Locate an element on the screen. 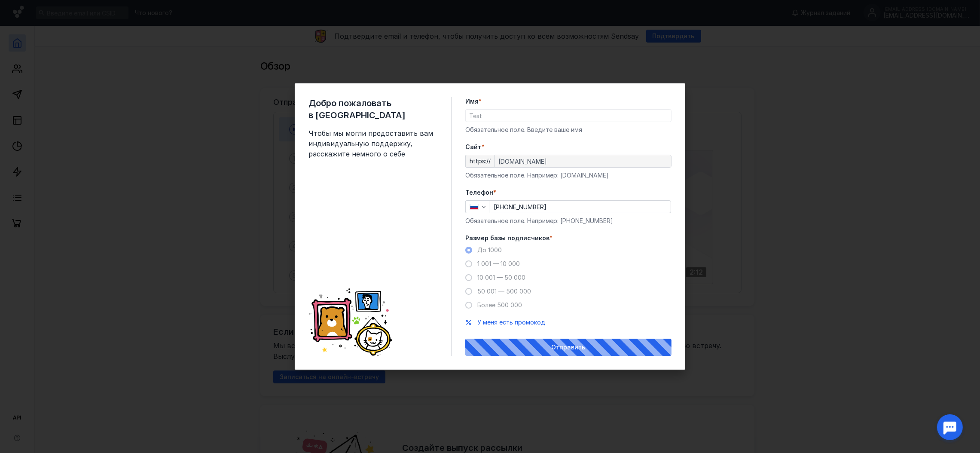 This screenshot has width=980, height=453. span: Чтобы мы могли предоставить вам индивидуальную поддержку, расскажите немного о себе is located at coordinates (373, 143).